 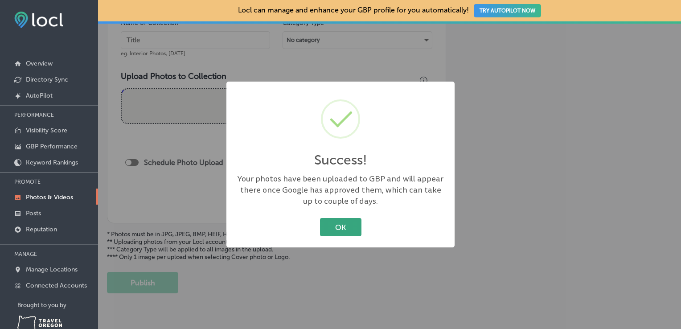 I want to click on p: Manage Locations, so click(x=52, y=269).